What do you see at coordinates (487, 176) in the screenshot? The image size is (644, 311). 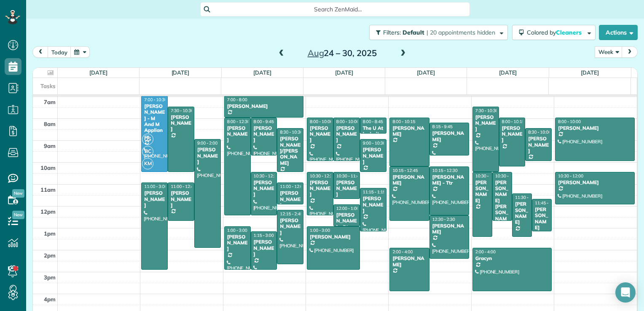 I see `span: 10:30 - 1:30` at bounding box center [487, 176].